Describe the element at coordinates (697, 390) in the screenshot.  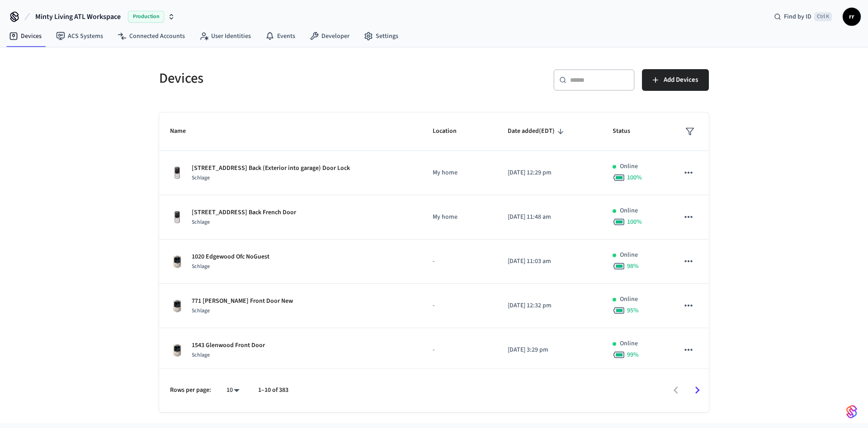
I see `button: Go to next page` at that location.